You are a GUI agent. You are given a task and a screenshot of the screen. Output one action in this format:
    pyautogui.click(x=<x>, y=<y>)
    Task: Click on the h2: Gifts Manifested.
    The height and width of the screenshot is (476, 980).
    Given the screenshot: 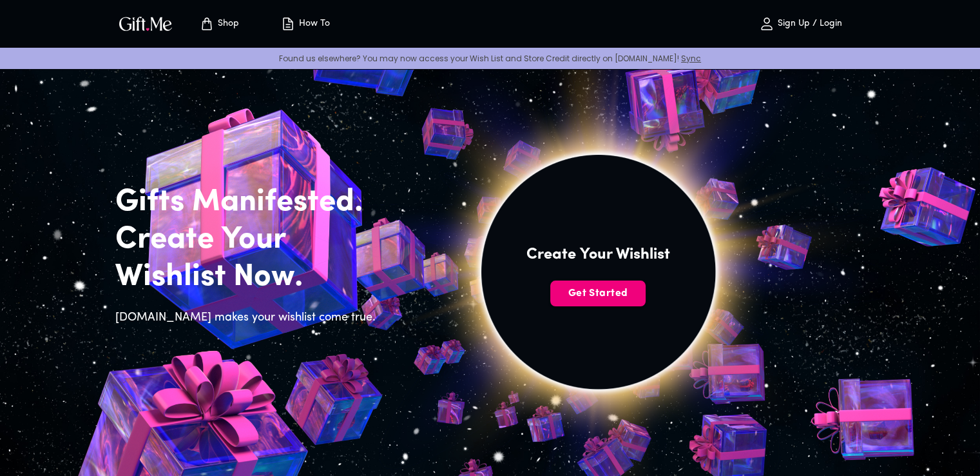 What is the action you would take?
    pyautogui.click(x=250, y=202)
    